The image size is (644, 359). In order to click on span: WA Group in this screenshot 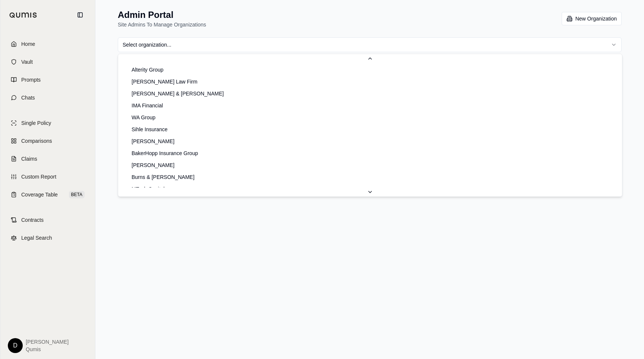, I will do `click(143, 117)`.